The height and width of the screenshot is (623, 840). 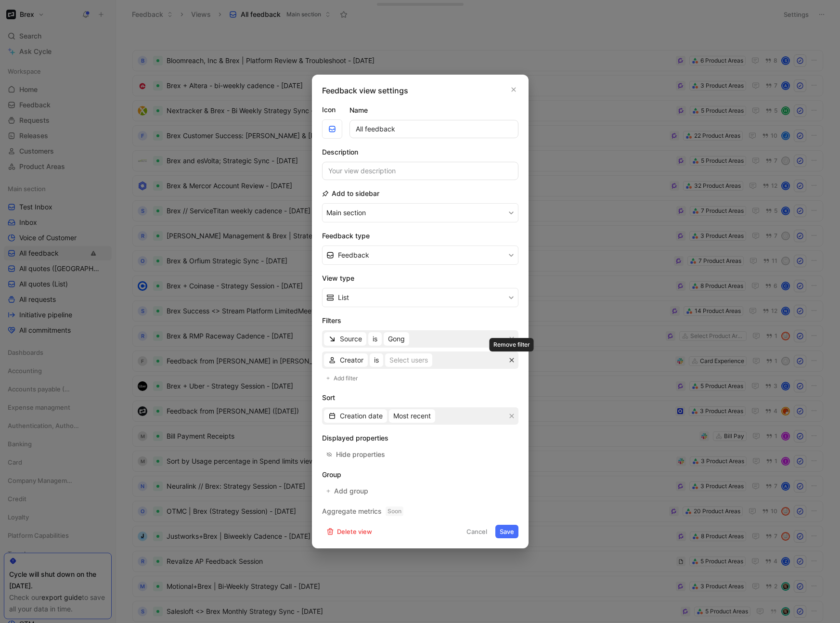 I want to click on input: Your view description, so click(x=420, y=171).